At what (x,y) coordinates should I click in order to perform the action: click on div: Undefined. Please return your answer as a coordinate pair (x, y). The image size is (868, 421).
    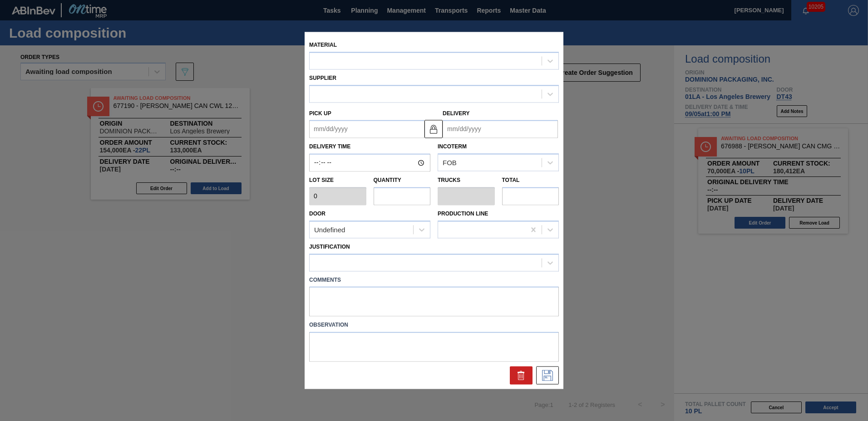
    Looking at the image, I should click on (329, 229).